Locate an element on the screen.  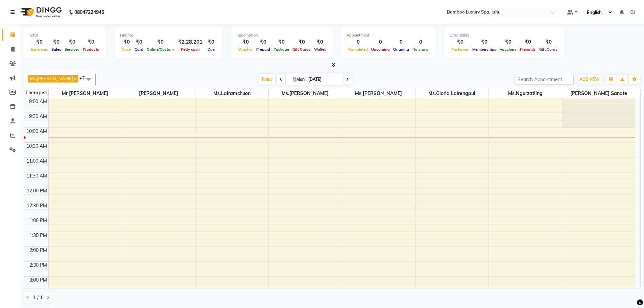
span: Ms.Lalramchuon is located at coordinates (232, 93).